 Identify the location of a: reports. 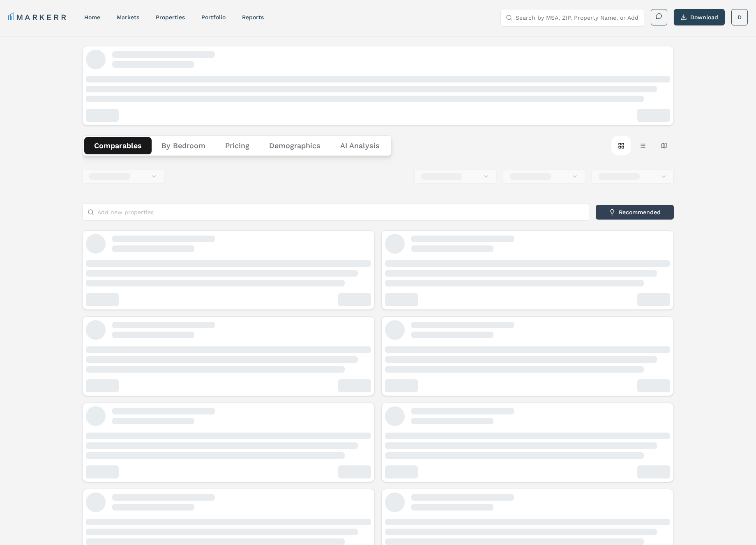
(253, 17).